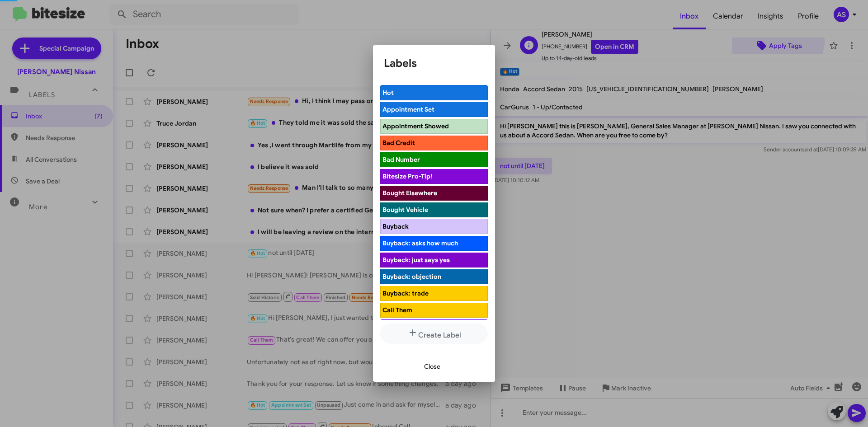 The image size is (868, 427). I want to click on span: Bought Elsewhere, so click(410, 193).